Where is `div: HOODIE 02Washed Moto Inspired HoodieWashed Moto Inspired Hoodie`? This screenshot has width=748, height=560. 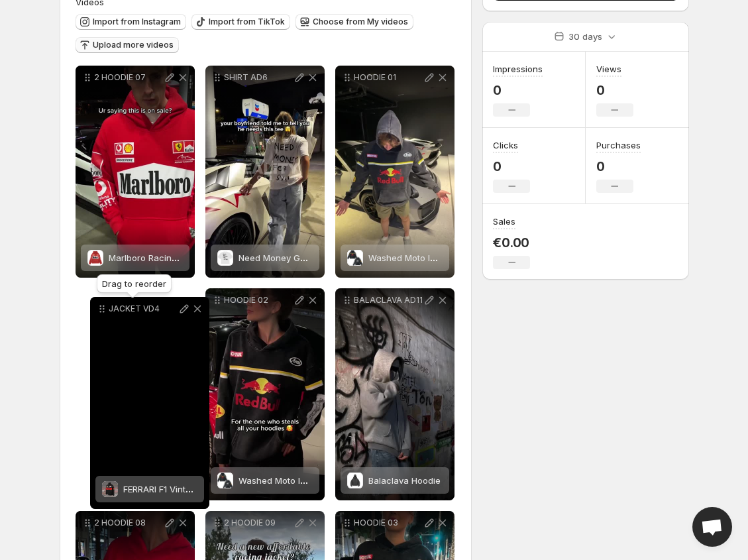 div: HOODIE 02Washed Moto Inspired HoodieWashed Moto Inspired Hoodie is located at coordinates (265, 395).